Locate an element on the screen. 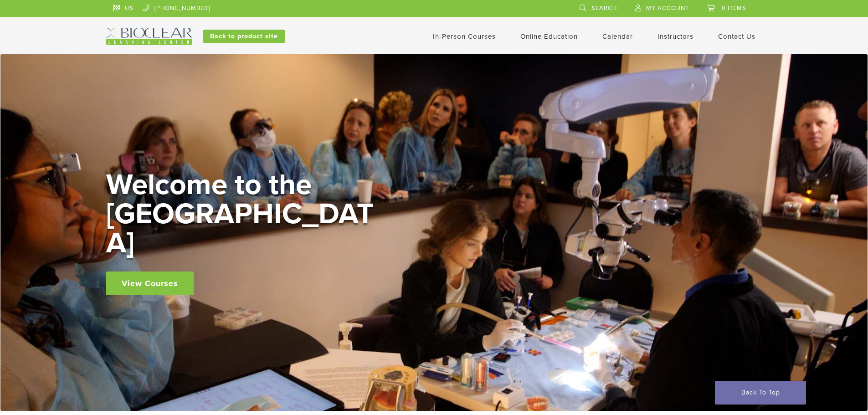 The height and width of the screenshot is (415, 868). a: Contact Us is located at coordinates (737, 36).